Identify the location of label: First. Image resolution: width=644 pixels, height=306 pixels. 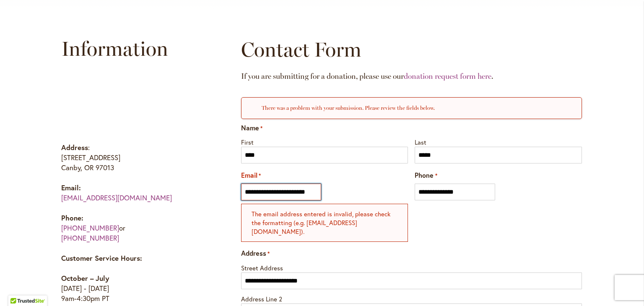
(324, 141).